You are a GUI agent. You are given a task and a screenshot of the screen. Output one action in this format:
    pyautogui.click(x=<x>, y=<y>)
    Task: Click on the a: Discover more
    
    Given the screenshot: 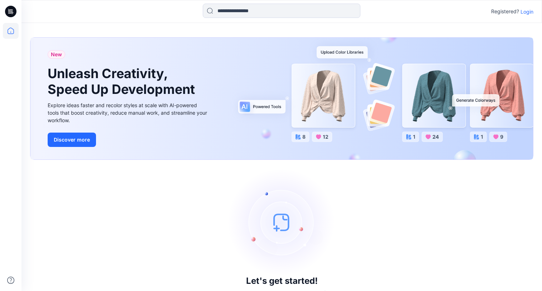 What is the action you would take?
    pyautogui.click(x=128, y=140)
    